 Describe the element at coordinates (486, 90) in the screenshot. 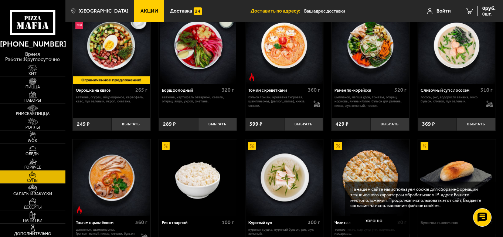

I see `span: 310 г` at that location.